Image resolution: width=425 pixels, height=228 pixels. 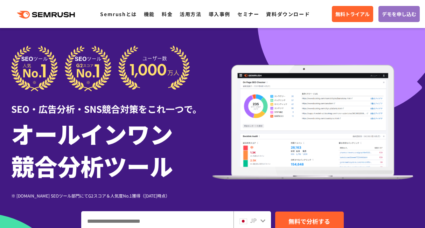 I want to click on a: 資料ダウンロード, so click(x=287, y=14).